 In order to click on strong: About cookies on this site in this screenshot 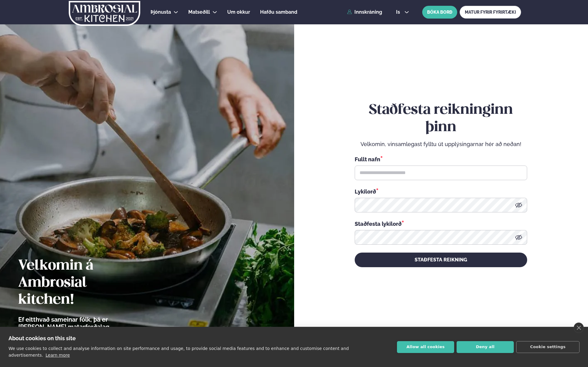, I will do `click(42, 338)`.